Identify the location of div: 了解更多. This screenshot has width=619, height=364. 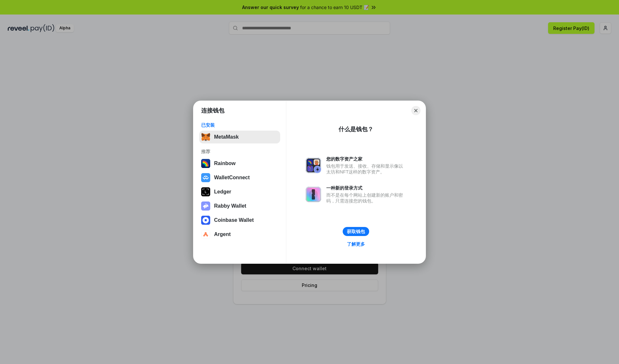
(356, 244).